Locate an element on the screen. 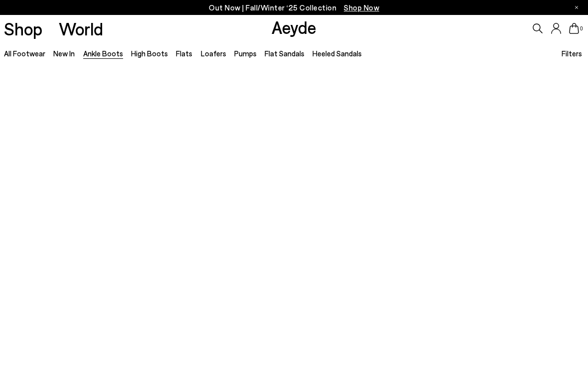  a: Ankle Boots is located at coordinates (103, 53).